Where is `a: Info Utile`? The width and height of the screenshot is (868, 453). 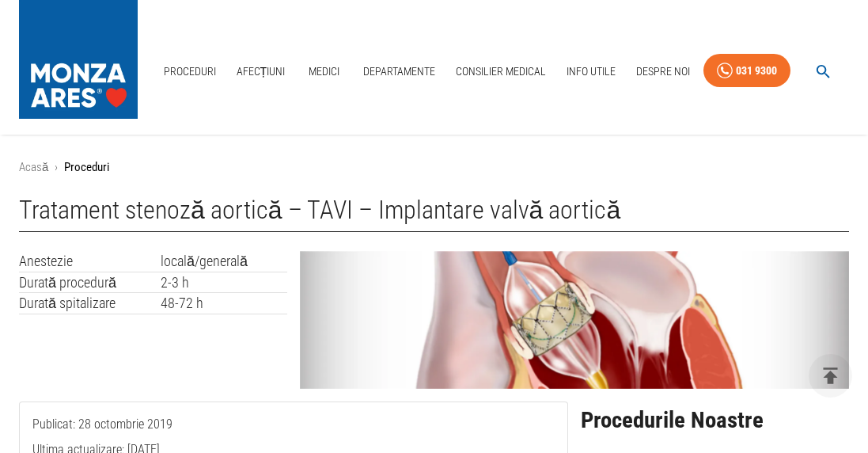 a: Info Utile is located at coordinates (591, 71).